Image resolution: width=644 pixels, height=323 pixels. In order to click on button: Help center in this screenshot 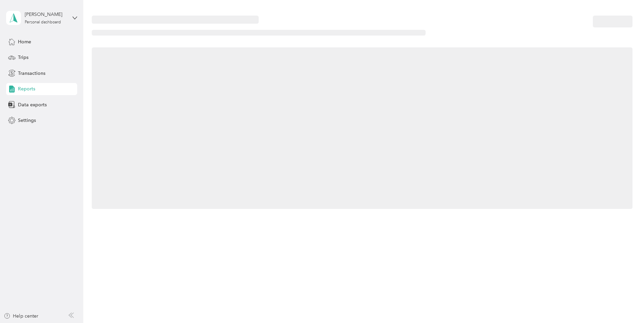, I will do `click(21, 316)`.